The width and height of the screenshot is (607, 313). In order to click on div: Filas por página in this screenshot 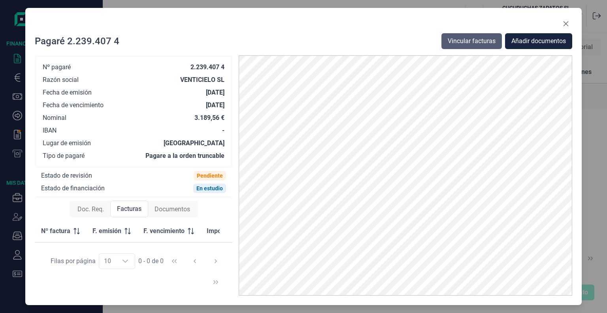, I will do `click(73, 261)`.